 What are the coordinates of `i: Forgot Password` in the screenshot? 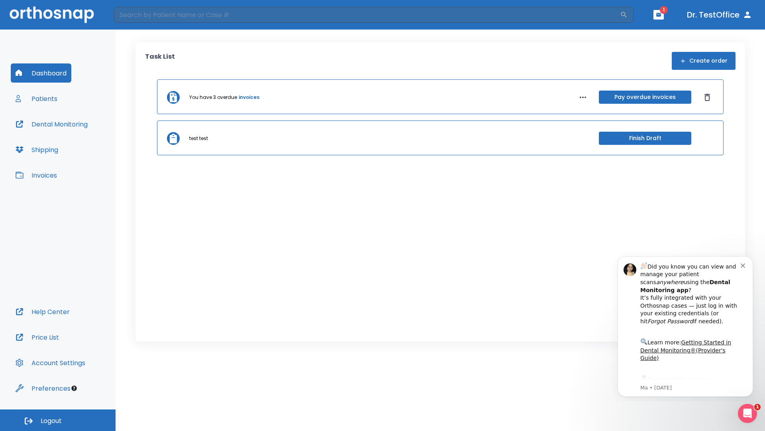 It's located at (65, 72).